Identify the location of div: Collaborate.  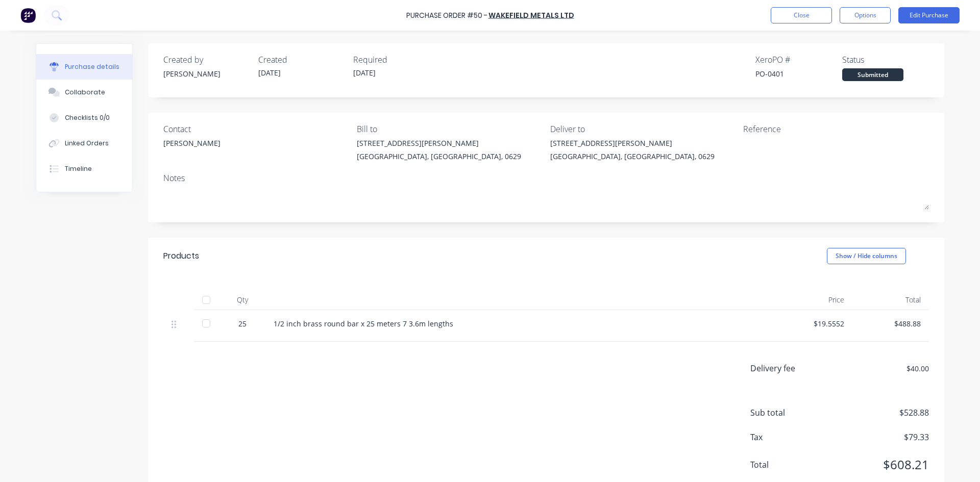
(84, 93).